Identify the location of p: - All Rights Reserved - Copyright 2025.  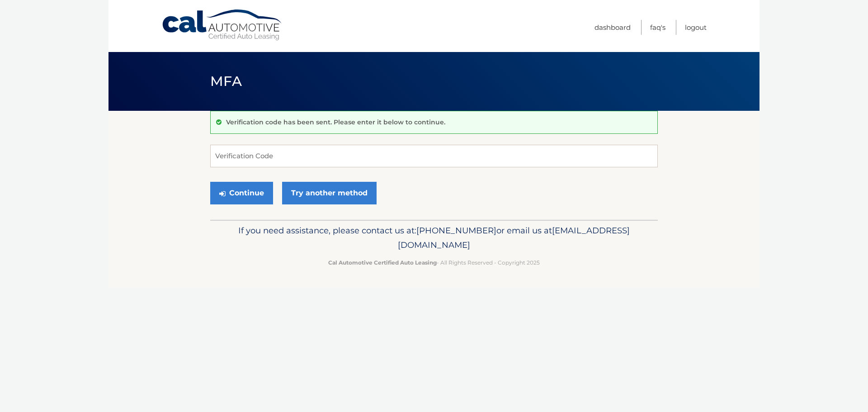
(434, 263).